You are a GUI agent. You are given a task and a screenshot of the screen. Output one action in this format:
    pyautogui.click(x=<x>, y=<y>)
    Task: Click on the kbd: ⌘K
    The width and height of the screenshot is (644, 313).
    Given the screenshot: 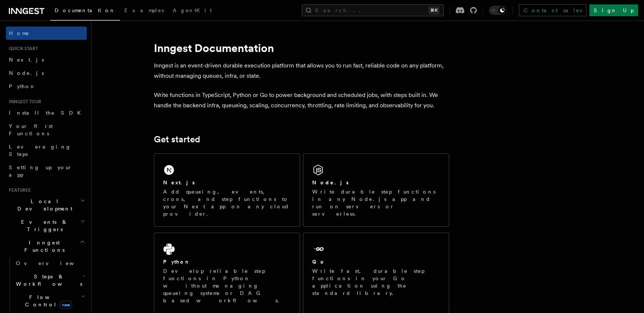 What is the action you would take?
    pyautogui.click(x=434, y=11)
    